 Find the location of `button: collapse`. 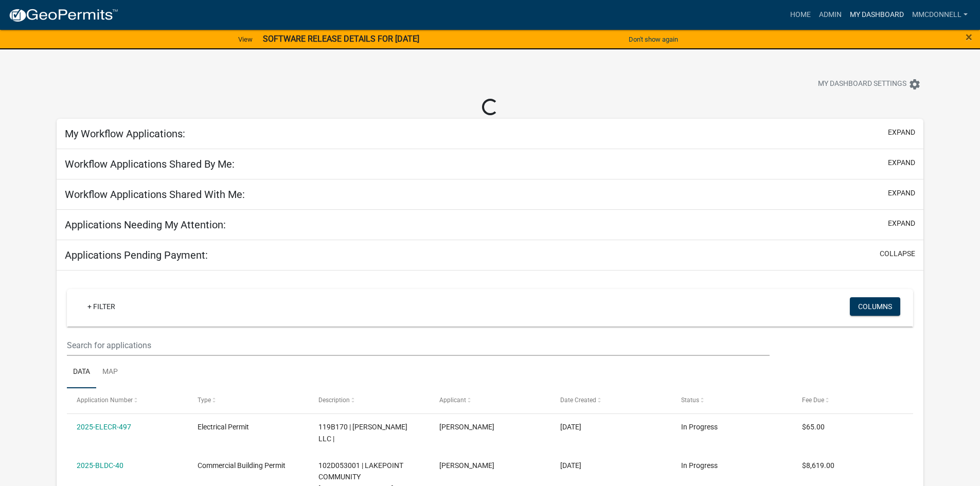

button: collapse is located at coordinates (897, 254).